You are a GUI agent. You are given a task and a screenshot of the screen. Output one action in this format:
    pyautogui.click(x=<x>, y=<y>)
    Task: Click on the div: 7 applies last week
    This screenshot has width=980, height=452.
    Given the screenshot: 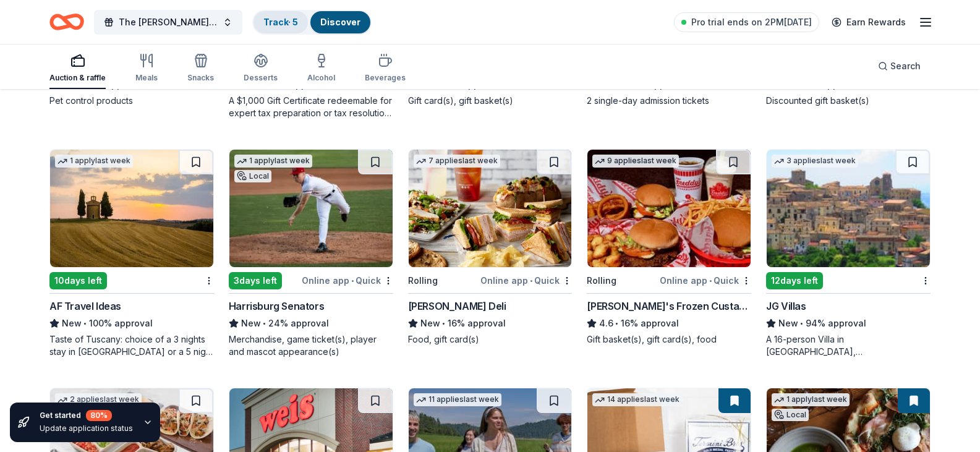 What is the action you would take?
    pyautogui.click(x=457, y=161)
    